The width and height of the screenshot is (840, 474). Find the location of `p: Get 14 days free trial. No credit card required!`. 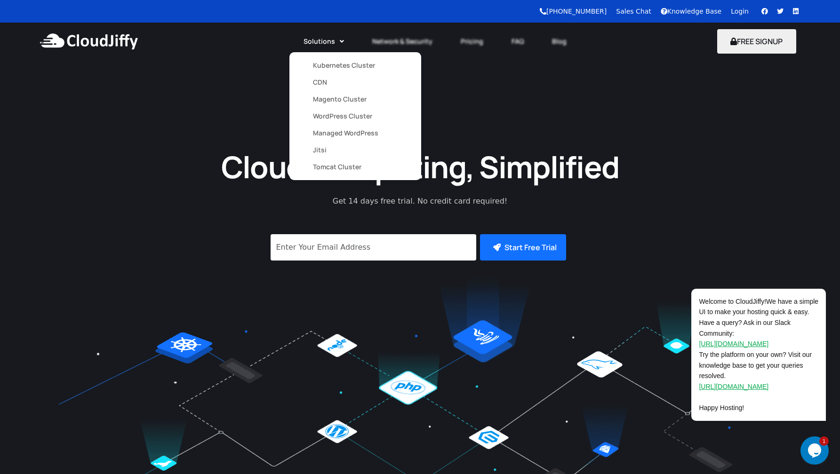

p: Get 14 days free trial. No credit card required! is located at coordinates (420, 201).